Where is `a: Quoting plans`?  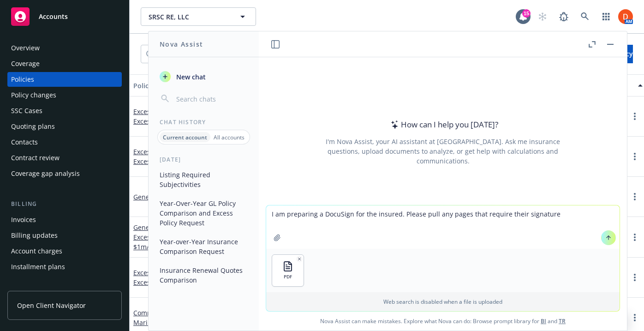
a: Quoting plans is located at coordinates (64, 126).